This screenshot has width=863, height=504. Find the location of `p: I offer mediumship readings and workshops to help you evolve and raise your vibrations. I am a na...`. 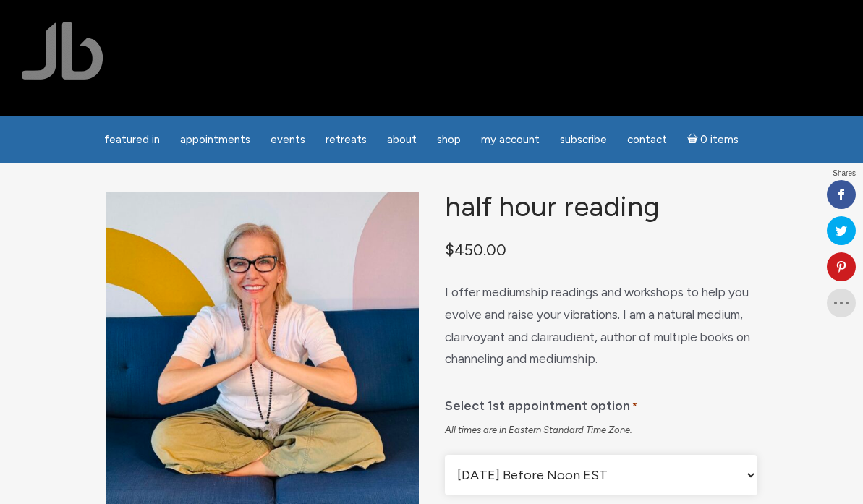

p: I offer mediumship readings and workshops to help you evolve and raise your vibrations. I am a na... is located at coordinates (601, 326).